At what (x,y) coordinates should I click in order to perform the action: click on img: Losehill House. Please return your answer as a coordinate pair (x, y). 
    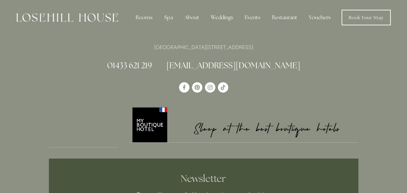
    Looking at the image, I should click on (67, 18).